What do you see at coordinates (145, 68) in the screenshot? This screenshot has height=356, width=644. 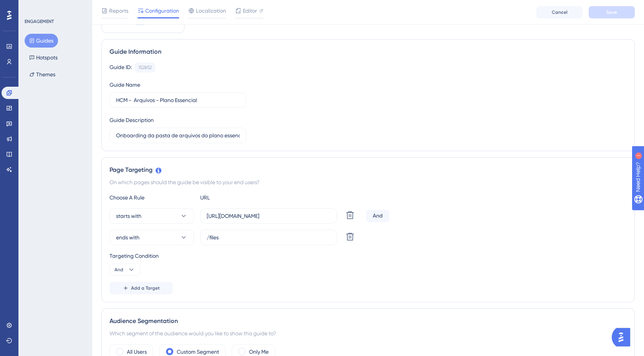 I see `div: 152852` at bounding box center [145, 68].